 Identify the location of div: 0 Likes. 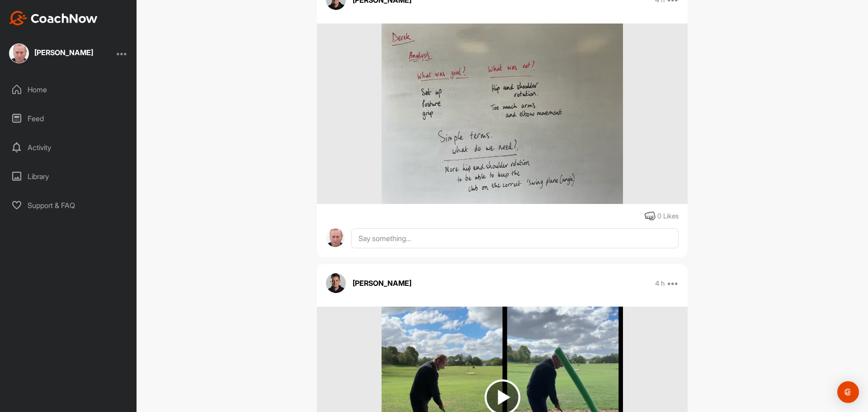
(668, 217).